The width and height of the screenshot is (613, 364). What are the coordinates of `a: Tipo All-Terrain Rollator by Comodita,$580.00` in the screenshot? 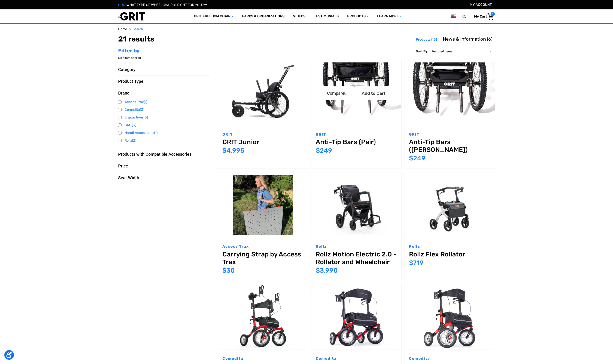 It's located at (450, 317).